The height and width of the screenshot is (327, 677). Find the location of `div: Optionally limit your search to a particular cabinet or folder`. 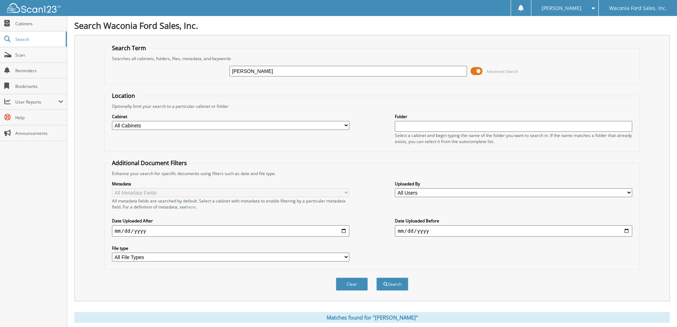

div: Optionally limit your search to a particular cabinet or folder is located at coordinates (372, 106).